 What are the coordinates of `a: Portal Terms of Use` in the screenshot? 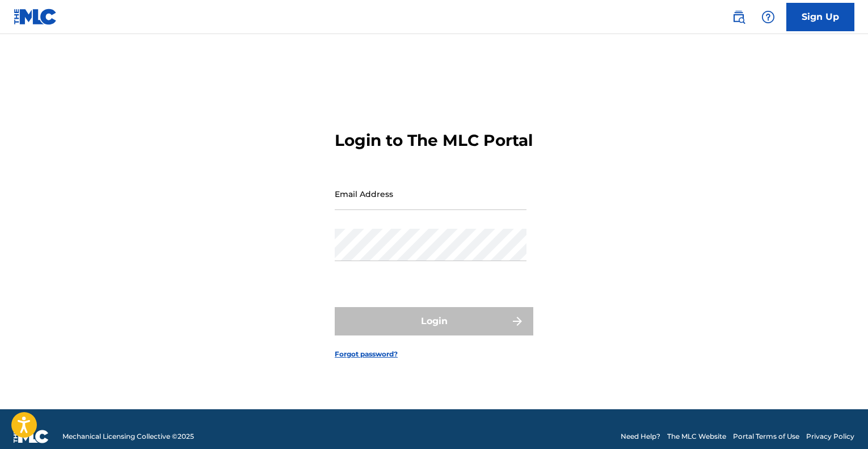 It's located at (766, 436).